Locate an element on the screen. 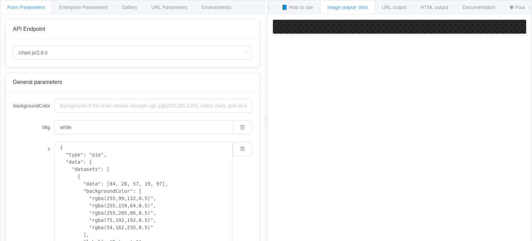 Image resolution: width=532 pixels, height=241 pixels. label: backgroundColor is located at coordinates (34, 106).